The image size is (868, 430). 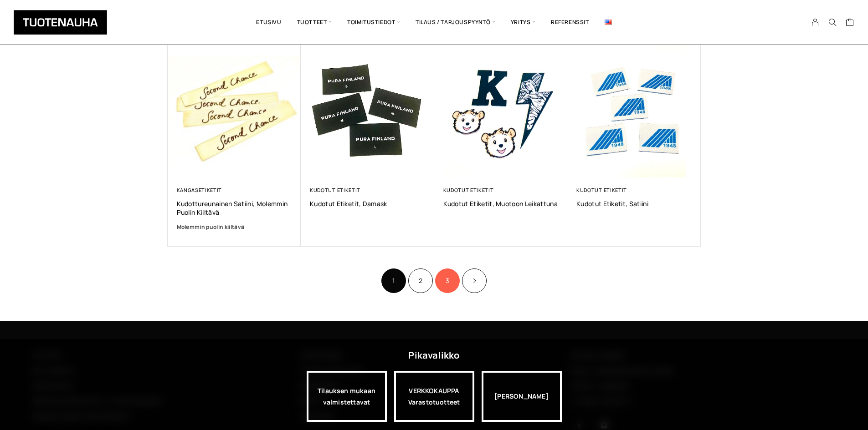 I want to click on span: Yritys, so click(x=523, y=22).